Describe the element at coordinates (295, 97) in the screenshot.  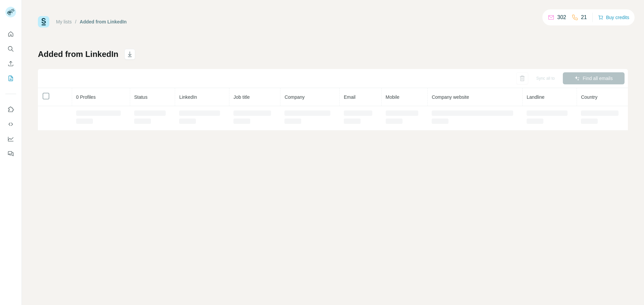
I see `span: Company` at that location.